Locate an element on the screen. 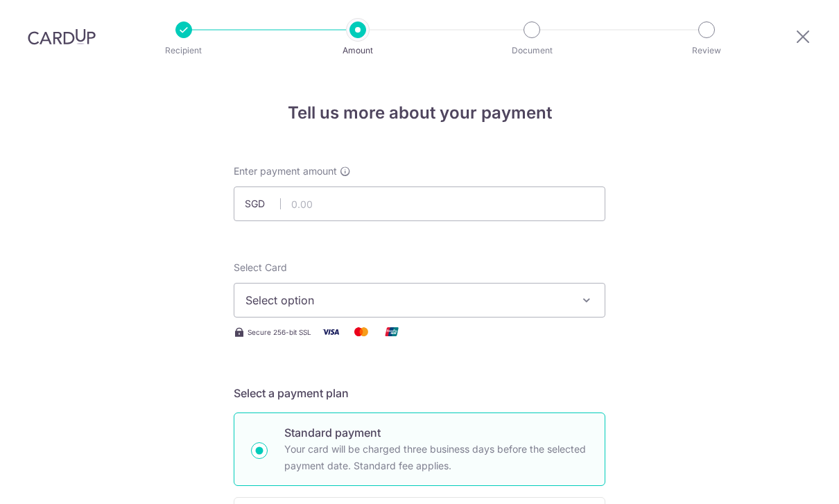 This screenshot has height=504, width=839. img: Union Pay is located at coordinates (391, 331).